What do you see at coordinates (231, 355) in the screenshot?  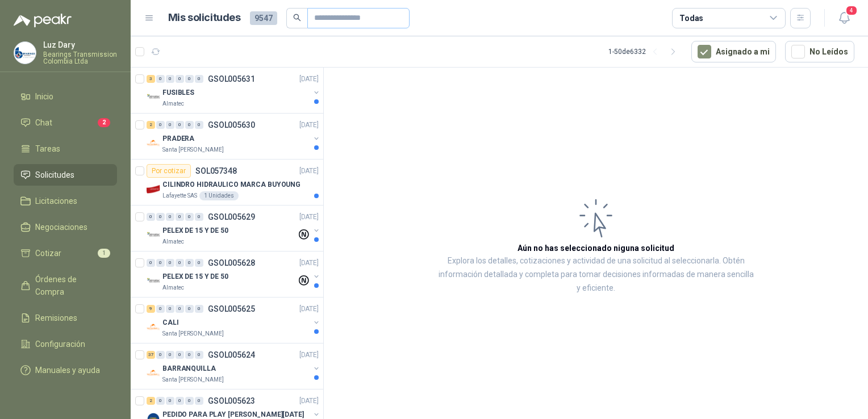 I see `p: GSOL005624` at bounding box center [231, 355].